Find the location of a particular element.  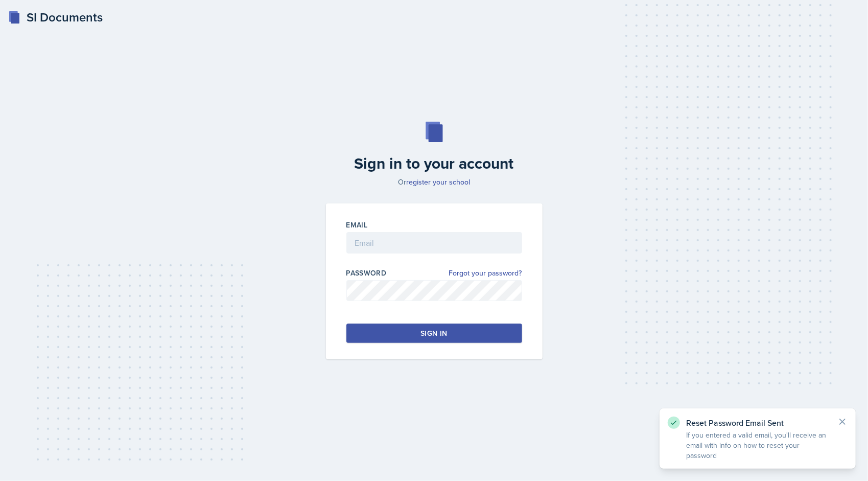

button: Sign in is located at coordinates (434, 333).